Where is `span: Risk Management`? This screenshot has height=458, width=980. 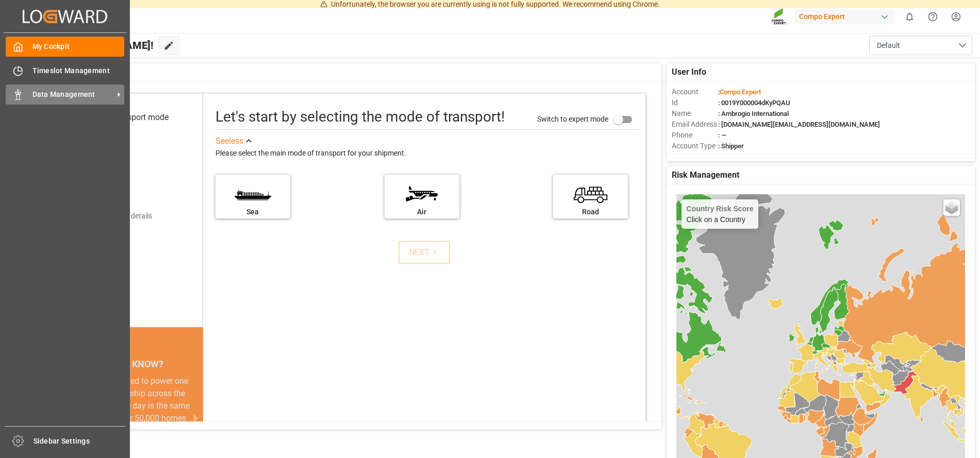 span: Risk Management is located at coordinates (705, 176).